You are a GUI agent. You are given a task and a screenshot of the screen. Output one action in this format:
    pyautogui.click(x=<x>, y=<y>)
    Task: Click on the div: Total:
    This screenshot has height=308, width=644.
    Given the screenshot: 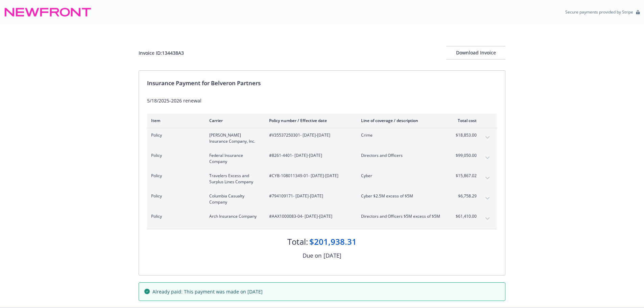 What is the action you would take?
    pyautogui.click(x=297, y=242)
    